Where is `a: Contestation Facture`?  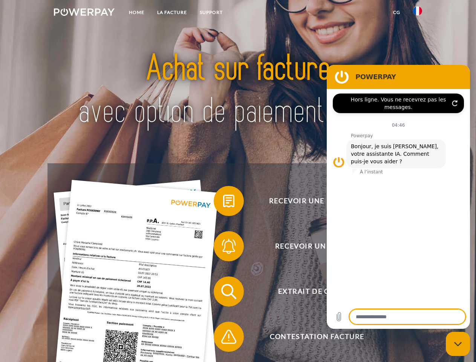 a: Contestation Facture is located at coordinates (312, 336).